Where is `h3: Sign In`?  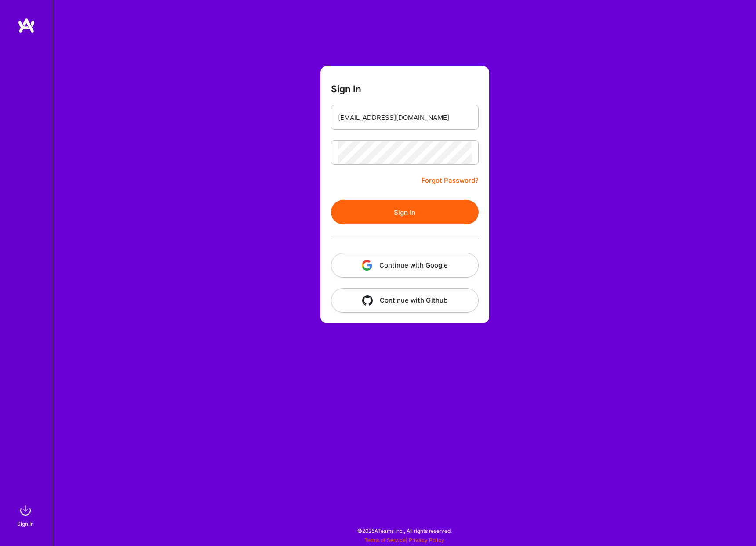
h3: Sign In is located at coordinates (346, 89).